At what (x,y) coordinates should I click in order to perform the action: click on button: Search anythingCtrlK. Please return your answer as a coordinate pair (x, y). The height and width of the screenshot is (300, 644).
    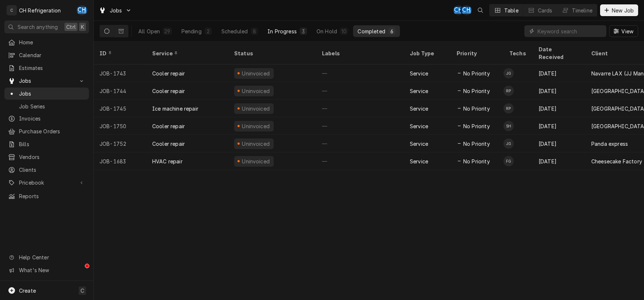
    Looking at the image, I should click on (47, 27).